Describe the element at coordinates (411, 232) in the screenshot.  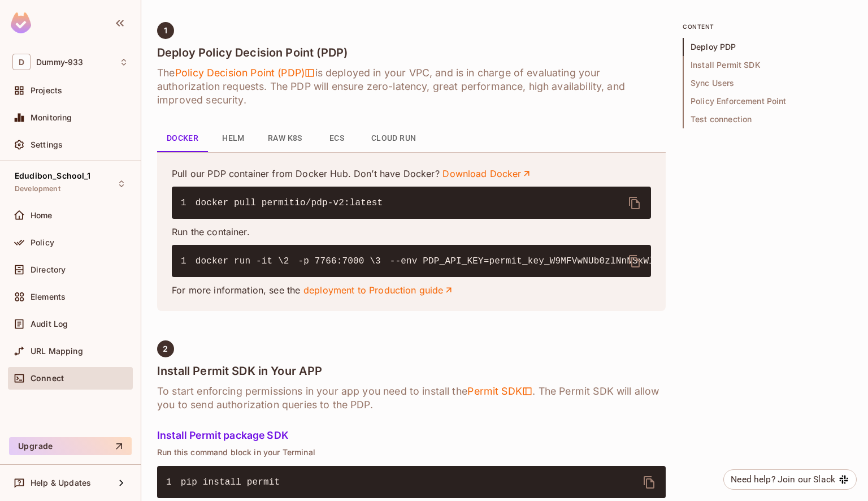
I see `p: Run the container.` at that location.